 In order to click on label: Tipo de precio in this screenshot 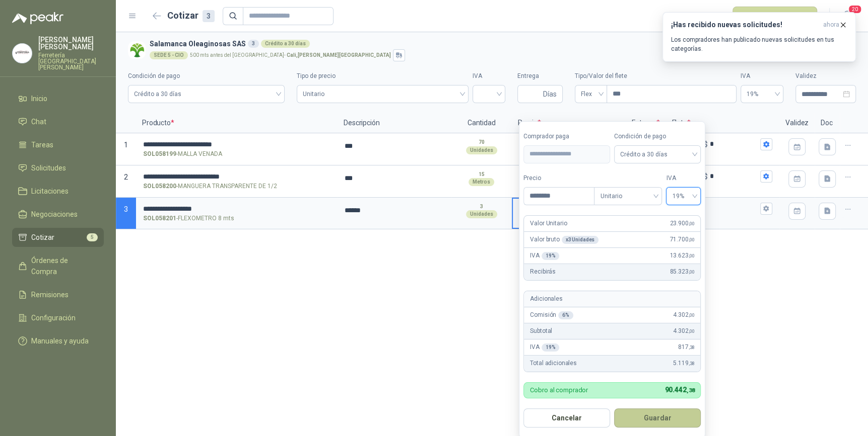, I will do `click(382, 76)`.